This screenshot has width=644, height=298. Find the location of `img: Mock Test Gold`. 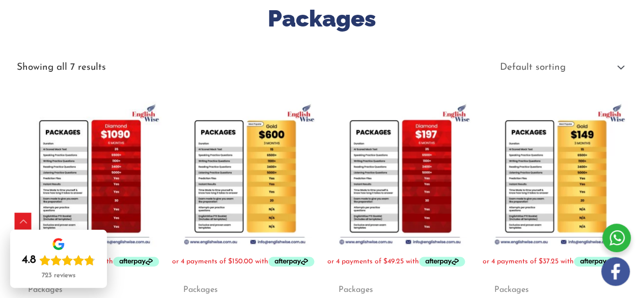

img: Mock Test Gold is located at coordinates (555, 173).